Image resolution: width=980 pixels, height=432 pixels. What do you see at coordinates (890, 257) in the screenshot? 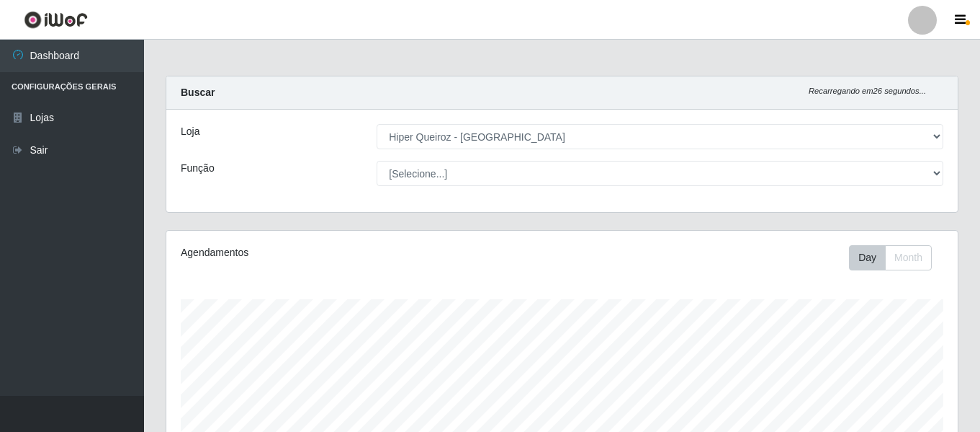
I see `div: First group` at bounding box center [890, 257].